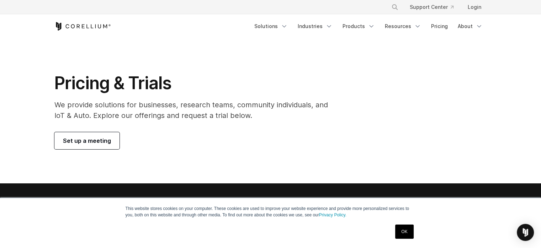 The image size is (541, 248). What do you see at coordinates (271, 212) in the screenshot?
I see `p: This website stores cookies on your computer. These cookies are used to improve your website expe...` at bounding box center [271, 212].